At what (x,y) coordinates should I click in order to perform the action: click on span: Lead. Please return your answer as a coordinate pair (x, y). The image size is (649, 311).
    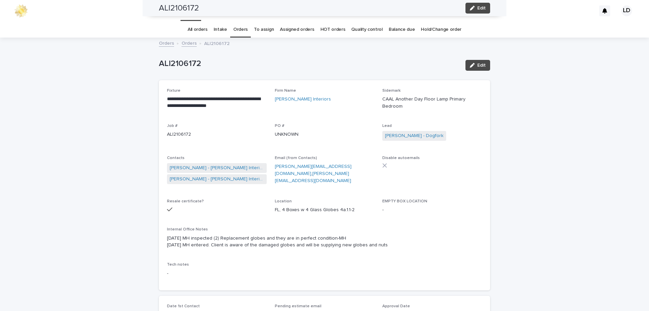
    Looking at the image, I should click on (387, 126).